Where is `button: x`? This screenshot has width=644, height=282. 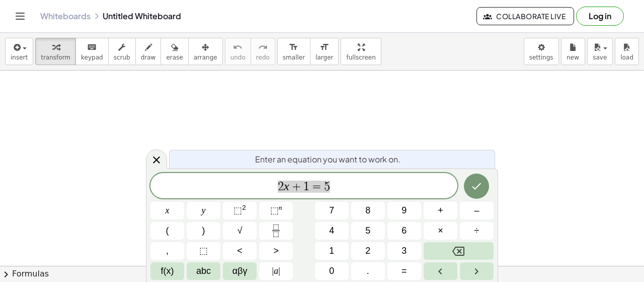 button: x is located at coordinates (167, 210).